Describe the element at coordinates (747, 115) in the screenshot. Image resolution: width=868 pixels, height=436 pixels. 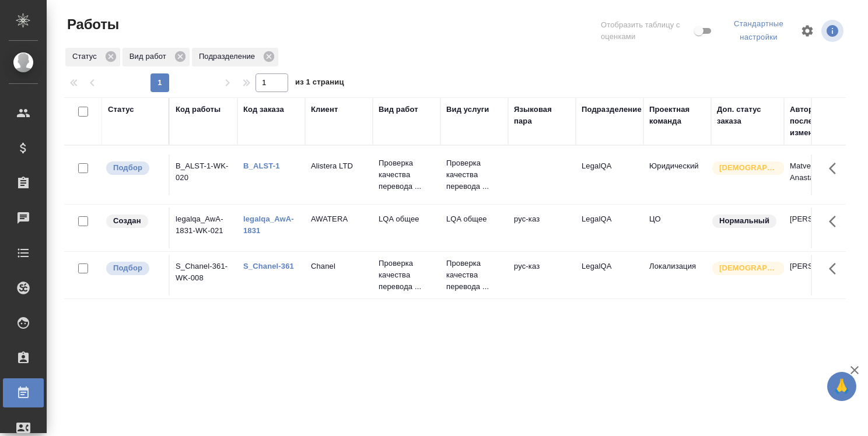
I see `div: Доп. статус заказа` at that location.